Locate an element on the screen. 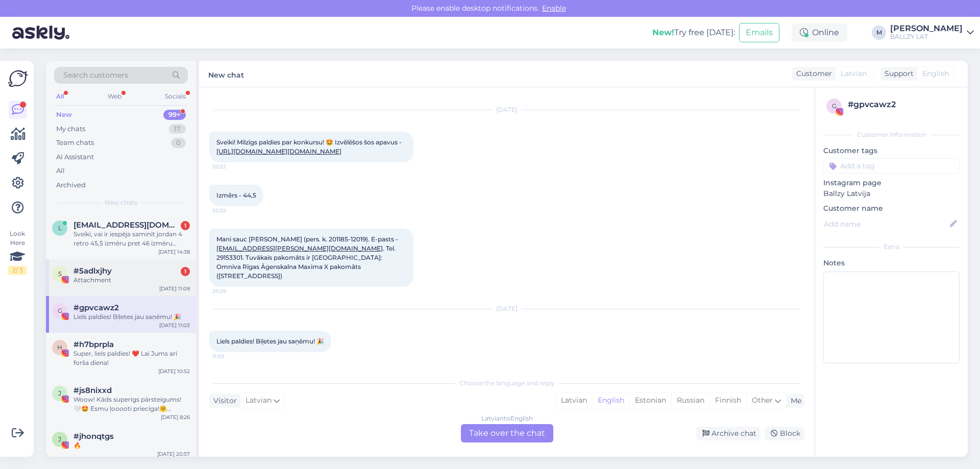  span: Enable is located at coordinates (554, 8).